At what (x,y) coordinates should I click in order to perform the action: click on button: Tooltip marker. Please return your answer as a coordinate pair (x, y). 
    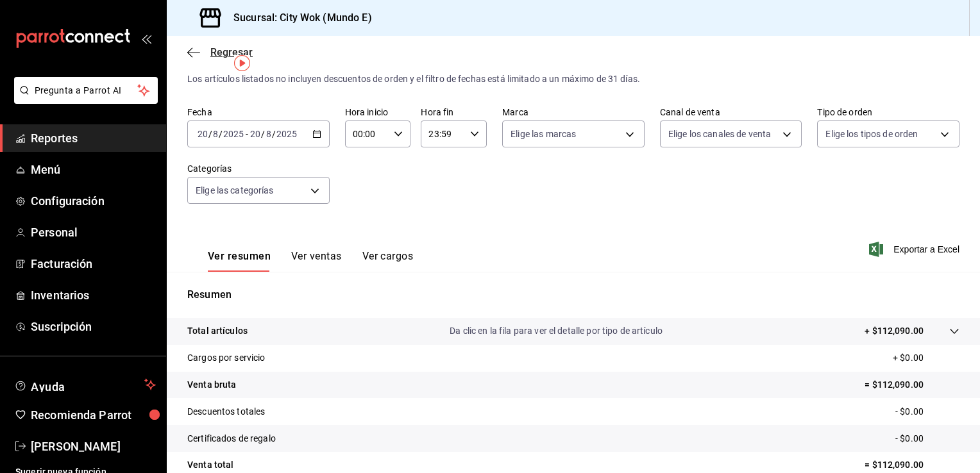
    Looking at the image, I should click on (242, 63).